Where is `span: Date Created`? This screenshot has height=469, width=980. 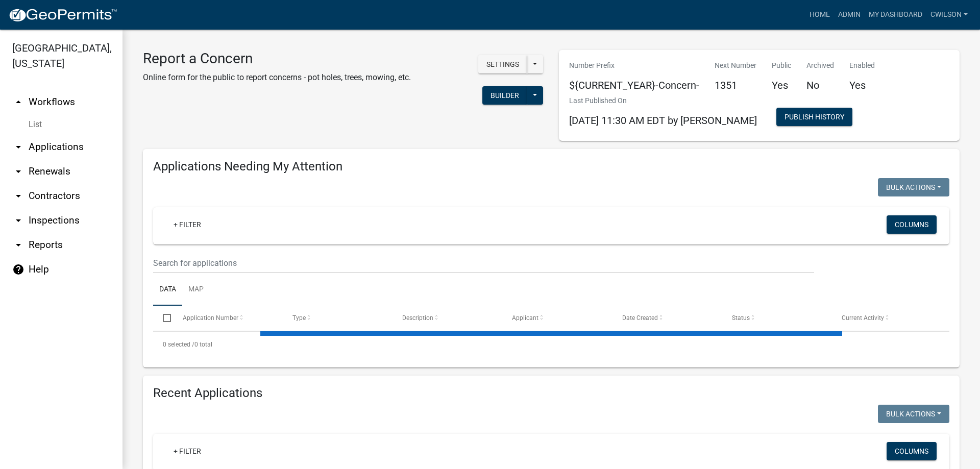 span: Date Created is located at coordinates (640, 318).